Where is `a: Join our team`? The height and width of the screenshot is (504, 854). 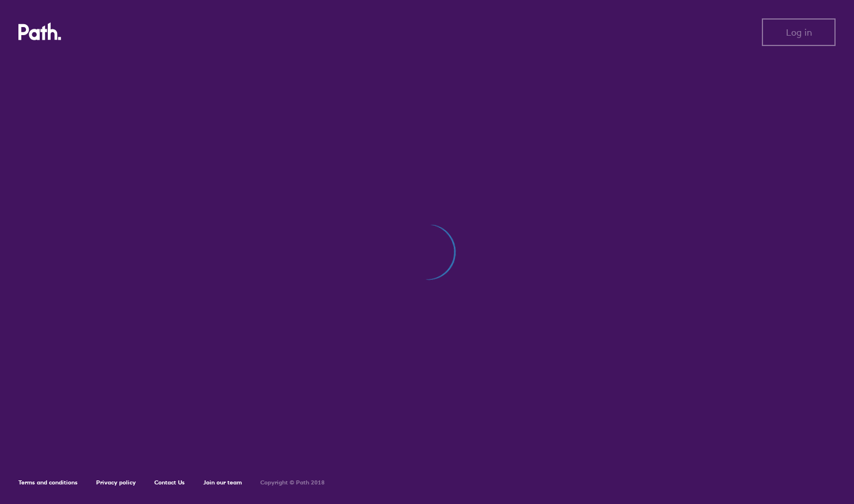
a: Join our team is located at coordinates (223, 482).